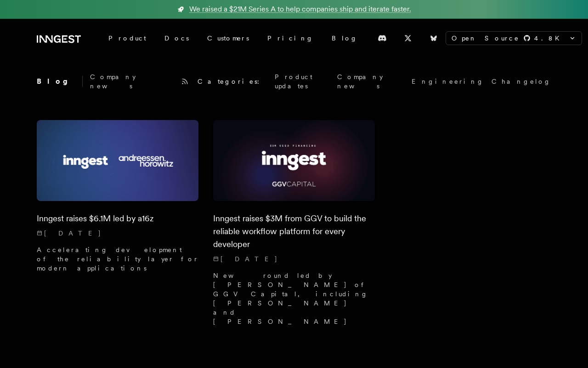  I want to click on a: Docs, so click(177, 38).